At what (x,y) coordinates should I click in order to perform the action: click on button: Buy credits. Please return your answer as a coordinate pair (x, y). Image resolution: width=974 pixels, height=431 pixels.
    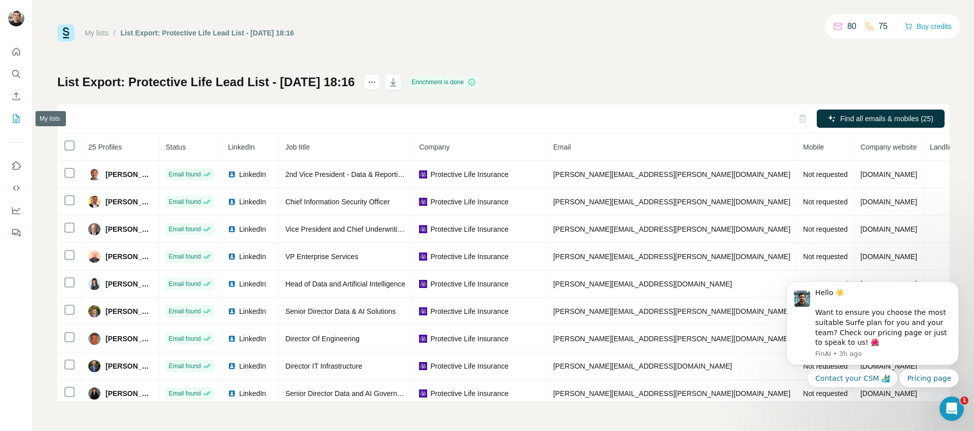
    Looking at the image, I should click on (928, 26).